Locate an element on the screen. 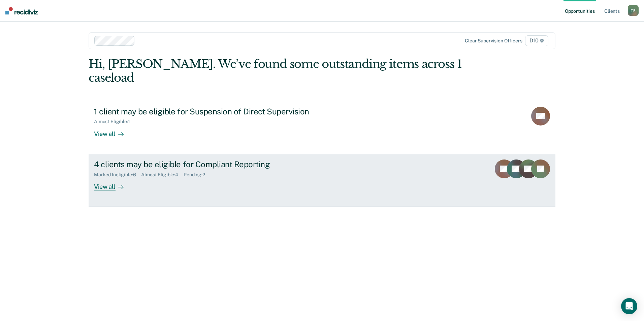  div: Almost Eligible : 1 is located at coordinates (114, 121).